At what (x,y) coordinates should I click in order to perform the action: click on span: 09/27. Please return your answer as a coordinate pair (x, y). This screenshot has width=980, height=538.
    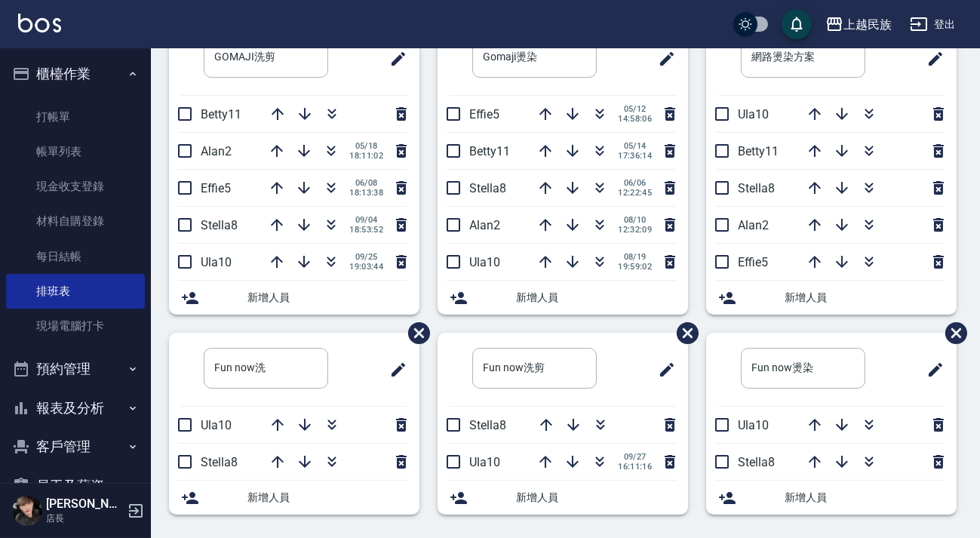
    Looking at the image, I should click on (634, 457).